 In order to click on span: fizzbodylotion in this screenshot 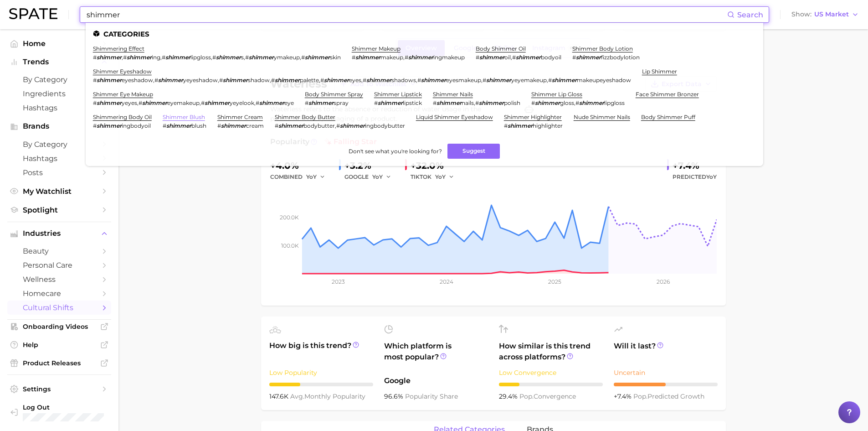, I will do `click(620, 57)`.